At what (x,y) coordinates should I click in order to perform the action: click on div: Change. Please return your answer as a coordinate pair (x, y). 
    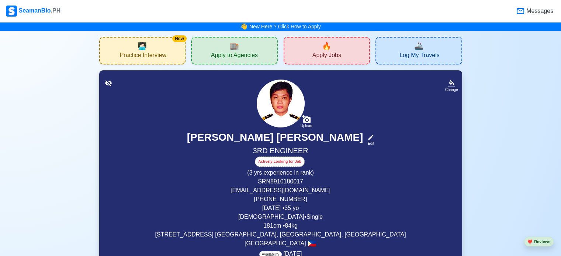
    Looking at the image, I should click on (451, 90).